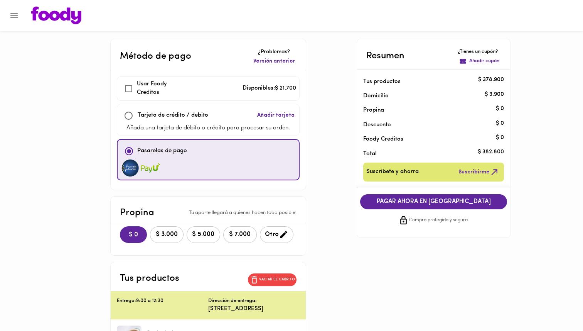 The width and height of the screenshot is (583, 331). Describe the element at coordinates (479, 172) in the screenshot. I see `button: Suscribirme` at that location.